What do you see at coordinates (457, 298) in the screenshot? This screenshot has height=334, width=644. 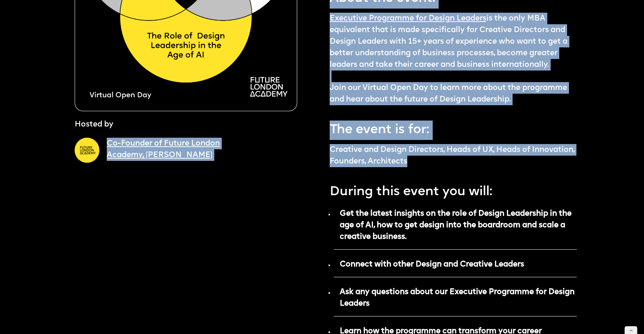 I see `strong: Ask any questions about our Executive Programme for Design Leaders` at bounding box center [457, 298].